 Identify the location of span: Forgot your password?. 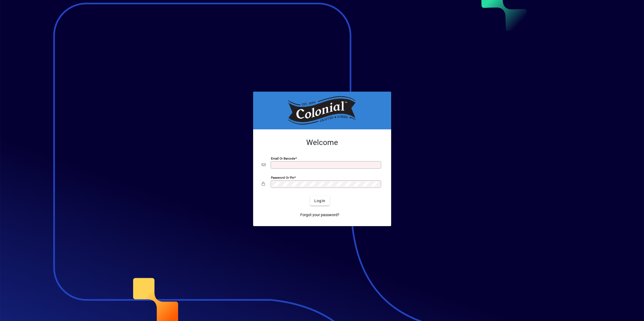
(320, 215).